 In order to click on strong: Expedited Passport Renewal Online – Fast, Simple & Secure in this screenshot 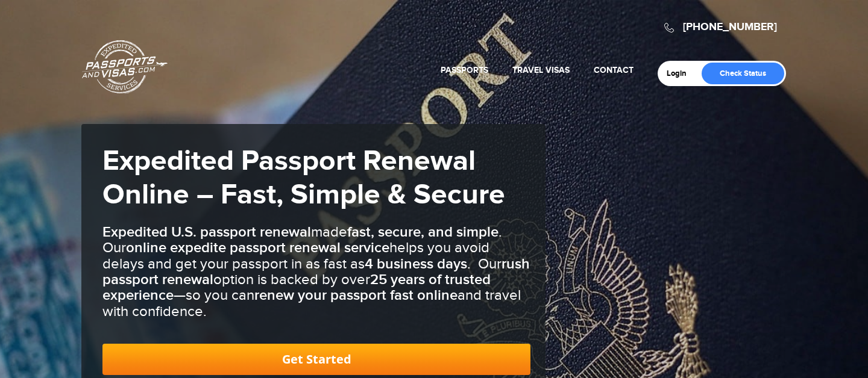, I will do `click(304, 178)`.